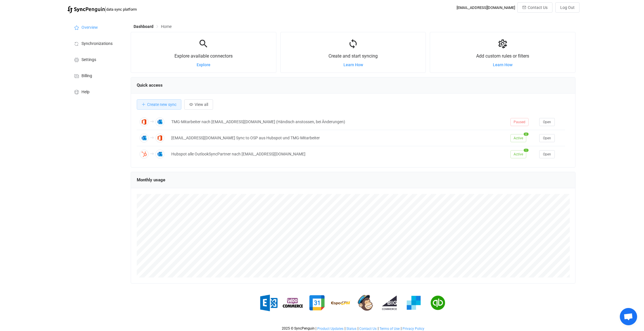 The image size is (644, 331). Describe the element at coordinates (438, 302) in the screenshot. I see `img: quickbooks.png` at that location.